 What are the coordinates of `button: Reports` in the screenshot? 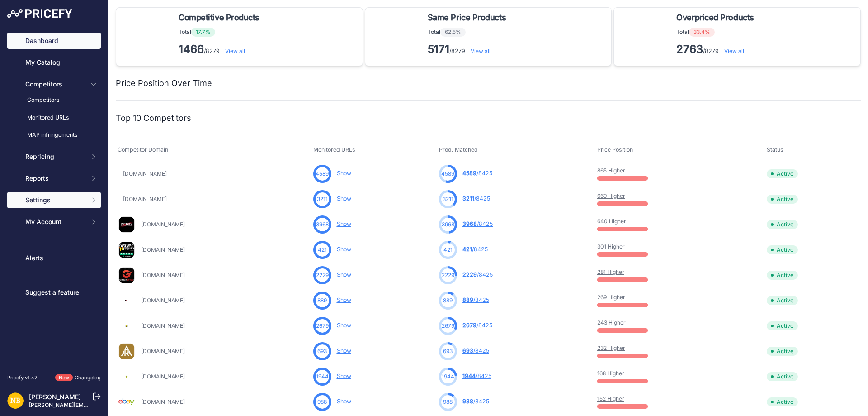 It's located at (54, 178).